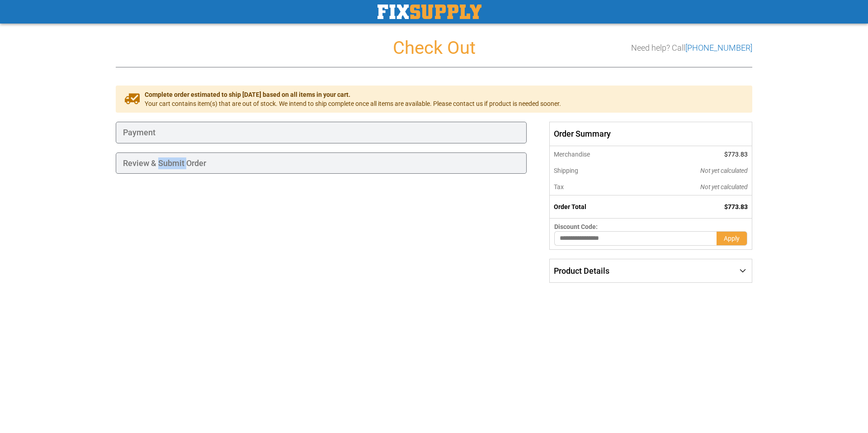 The image size is (868, 433). What do you see at coordinates (692, 48) in the screenshot?
I see `h3: Need help? Call` at bounding box center [692, 48].